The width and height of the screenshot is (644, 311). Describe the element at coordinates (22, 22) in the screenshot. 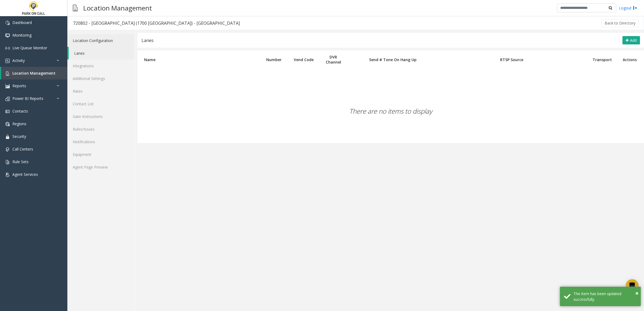

I see `span: Dashboard` at that location.